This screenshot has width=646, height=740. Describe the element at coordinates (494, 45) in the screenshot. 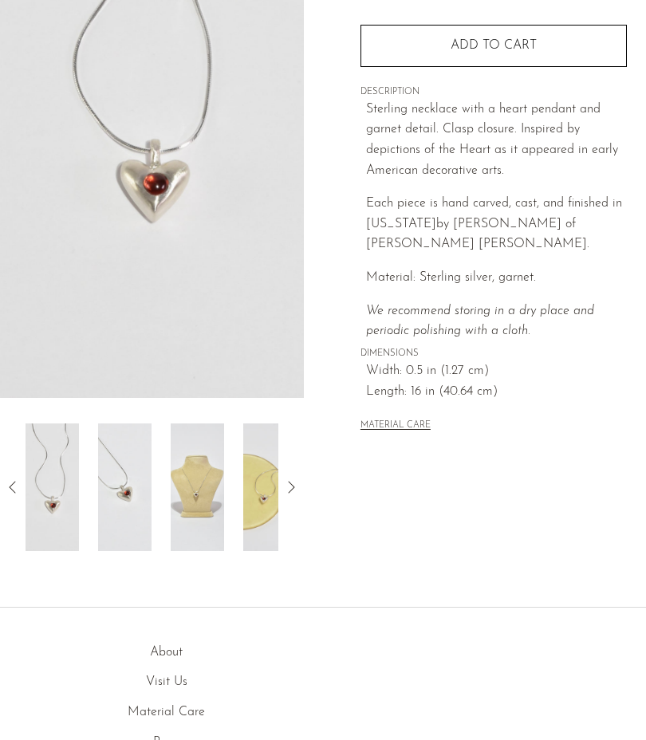

I see `span: Add to cart` at that location.